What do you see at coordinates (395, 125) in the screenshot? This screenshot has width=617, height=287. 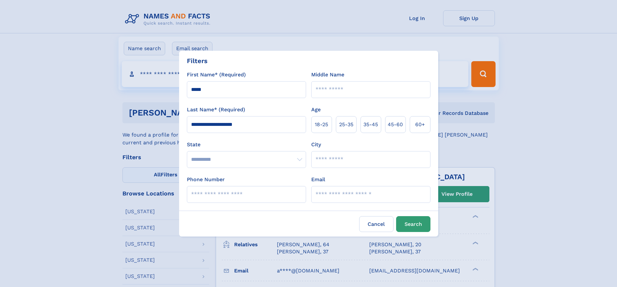 I see `span: 45‑60` at bounding box center [395, 125].